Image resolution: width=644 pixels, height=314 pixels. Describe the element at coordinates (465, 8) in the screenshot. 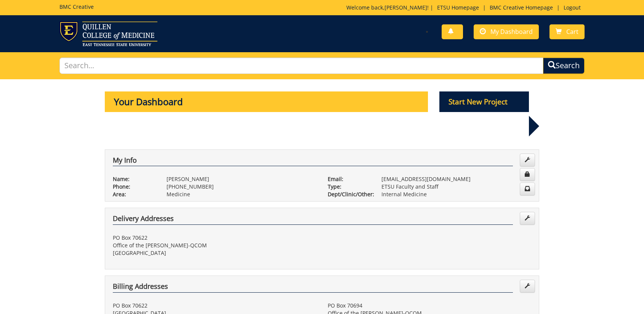

I see `p: Welcome back, ! | | |` at that location.